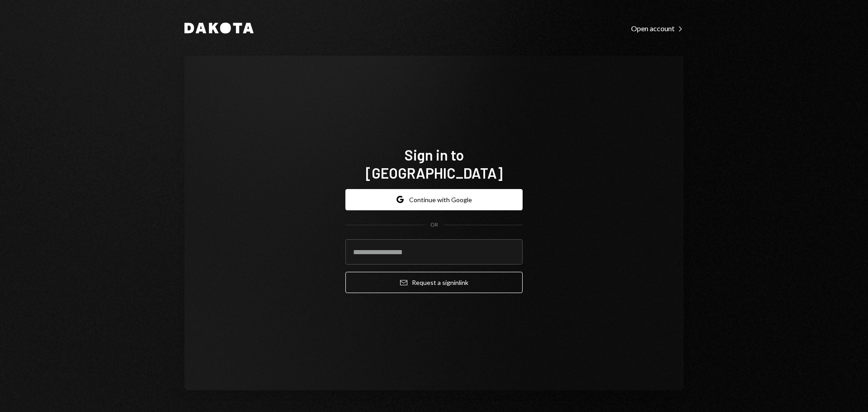 The image size is (868, 412). Describe the element at coordinates (657, 28) in the screenshot. I see `a: Open account` at that location.